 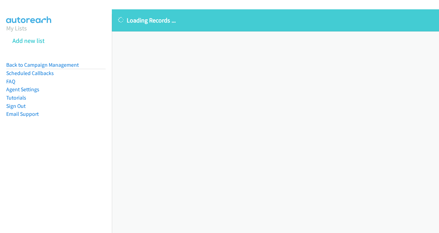 I want to click on p: Loading Records ..., so click(x=275, y=20).